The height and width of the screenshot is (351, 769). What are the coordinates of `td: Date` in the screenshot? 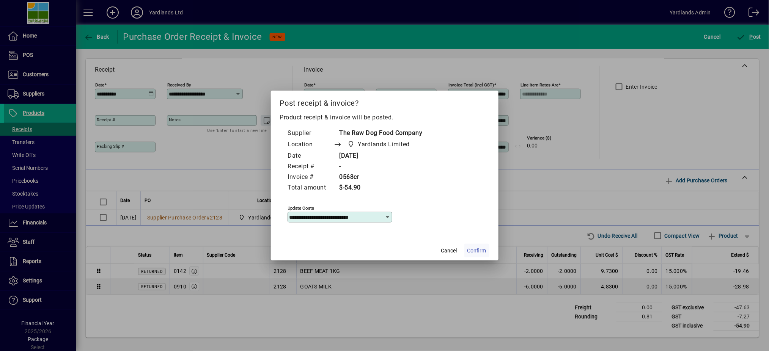 It's located at (311, 156).